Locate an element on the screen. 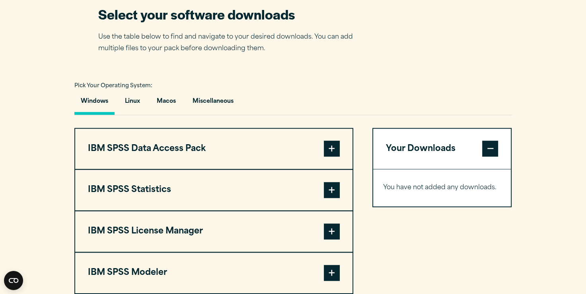 The width and height of the screenshot is (586, 294). button: IBM SPSS Data Access Pack is located at coordinates (214, 149).